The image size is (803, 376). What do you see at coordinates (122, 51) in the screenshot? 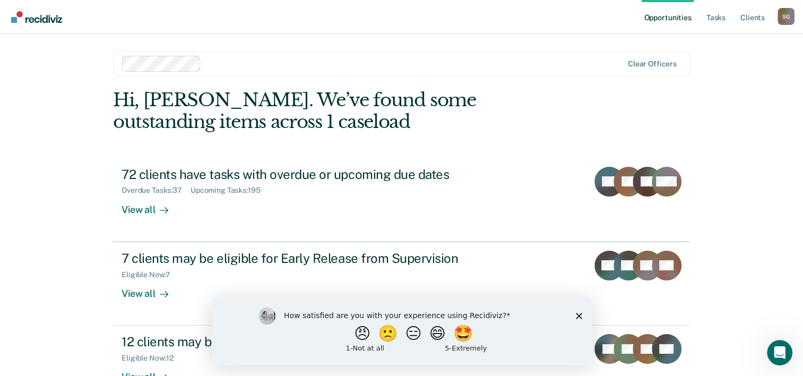
I see `div: 1 - Not at all` at bounding box center [122, 51].